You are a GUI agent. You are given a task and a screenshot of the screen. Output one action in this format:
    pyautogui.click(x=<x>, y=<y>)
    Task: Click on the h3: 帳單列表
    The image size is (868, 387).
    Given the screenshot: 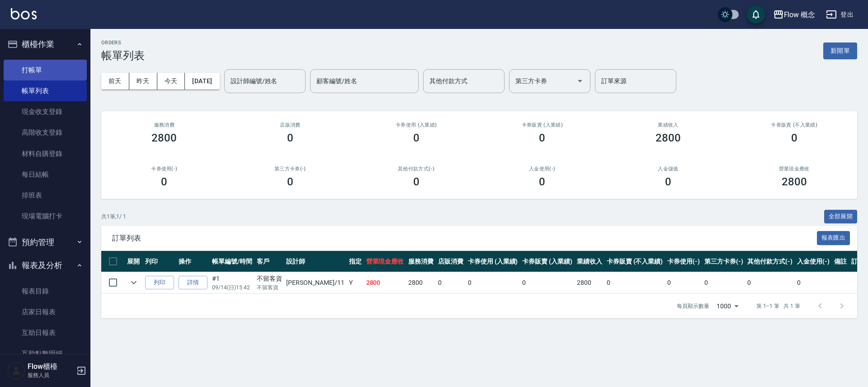 What is the action you would take?
    pyautogui.click(x=123, y=56)
    